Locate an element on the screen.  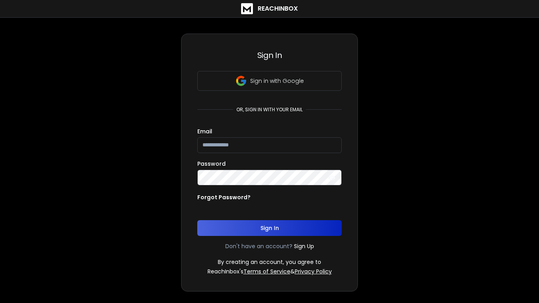
p: Don't have an account? is located at coordinates (259, 246).